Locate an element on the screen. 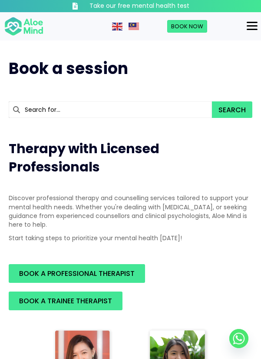 Image resolution: width=261 pixels, height=359 pixels. a: Book Now is located at coordinates (187, 27).